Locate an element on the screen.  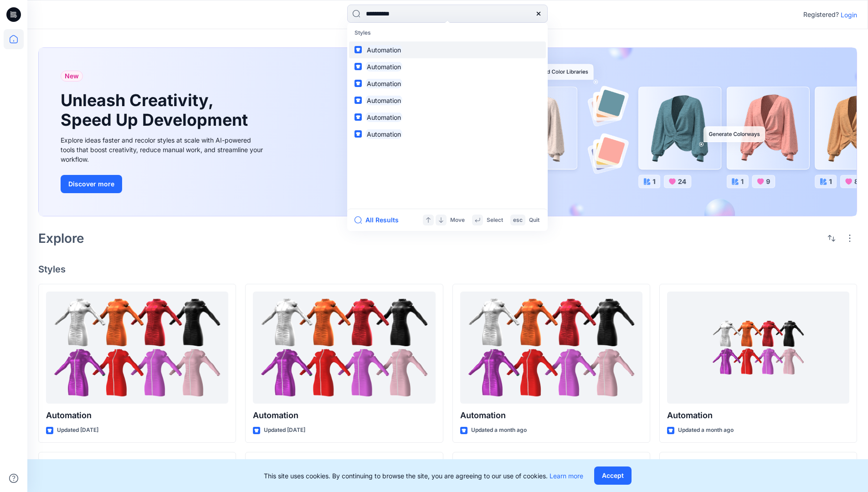
p: esc is located at coordinates (517, 220).